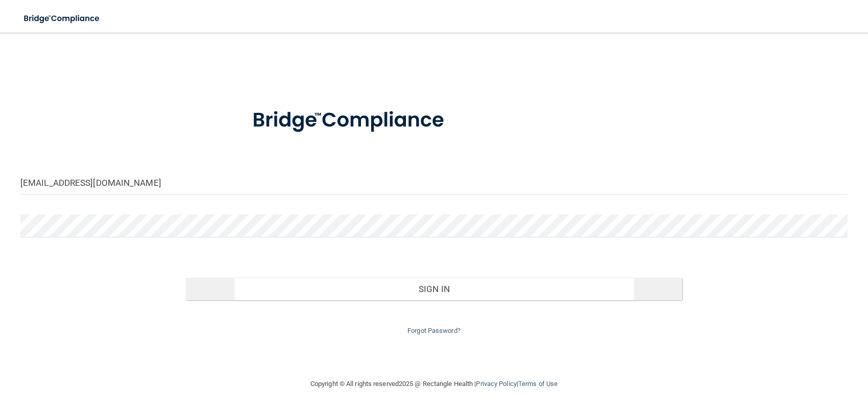 The image size is (868, 411). Describe the element at coordinates (434, 331) in the screenshot. I see `a: Forgot Password?` at that location.